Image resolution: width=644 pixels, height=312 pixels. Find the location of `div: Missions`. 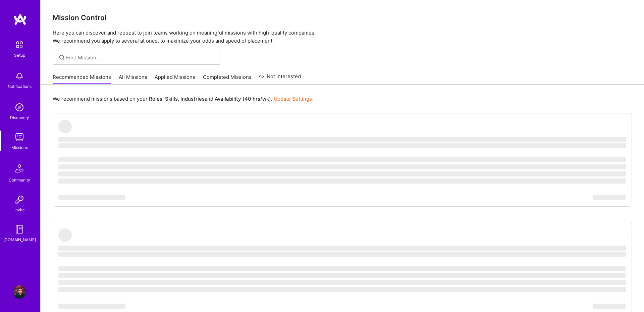

div: Missions is located at coordinates (19, 147).